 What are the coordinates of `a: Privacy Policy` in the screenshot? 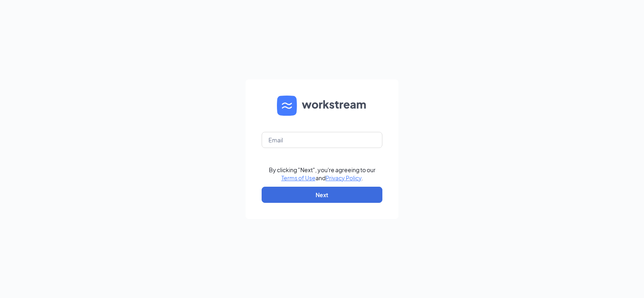 It's located at (344, 178).